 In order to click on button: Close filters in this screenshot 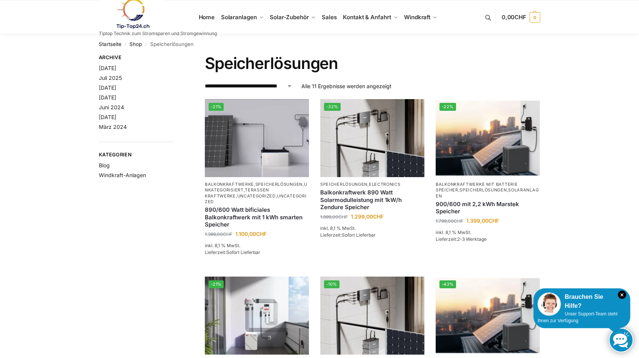, I will do `click(176, 58)`.